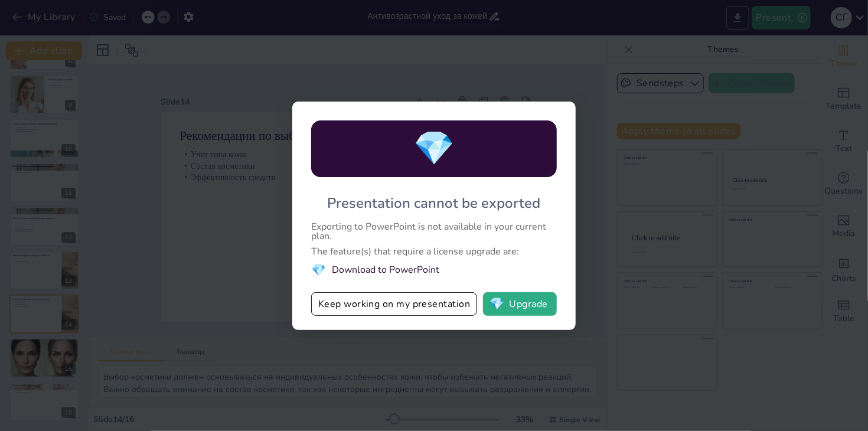 Image resolution: width=868 pixels, height=431 pixels. Describe the element at coordinates (434, 231) in the screenshot. I see `div: Exporting to PowerPoint is not available in your current plan.` at that location.